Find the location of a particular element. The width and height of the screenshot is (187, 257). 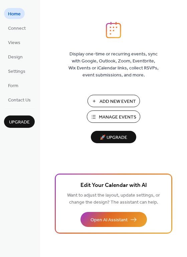

button: Add New Event is located at coordinates (114, 101).